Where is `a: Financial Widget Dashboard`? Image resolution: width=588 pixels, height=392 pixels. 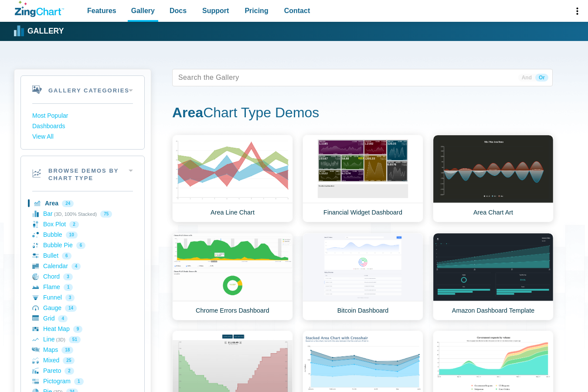 a: Financial Widget Dashboard is located at coordinates (363, 178).